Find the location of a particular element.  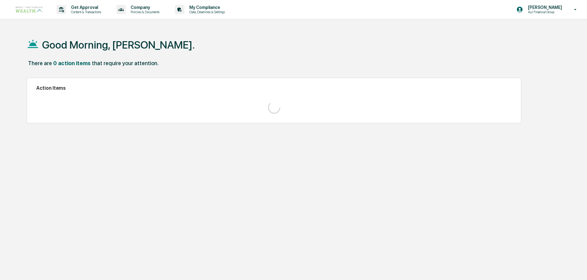

p: Company is located at coordinates (144, 7).